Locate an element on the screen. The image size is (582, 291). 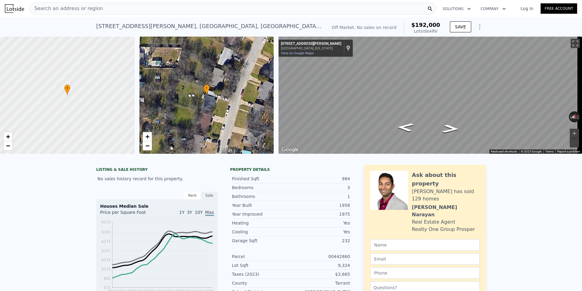
div: Real Estate Agent is located at coordinates (434, 222).